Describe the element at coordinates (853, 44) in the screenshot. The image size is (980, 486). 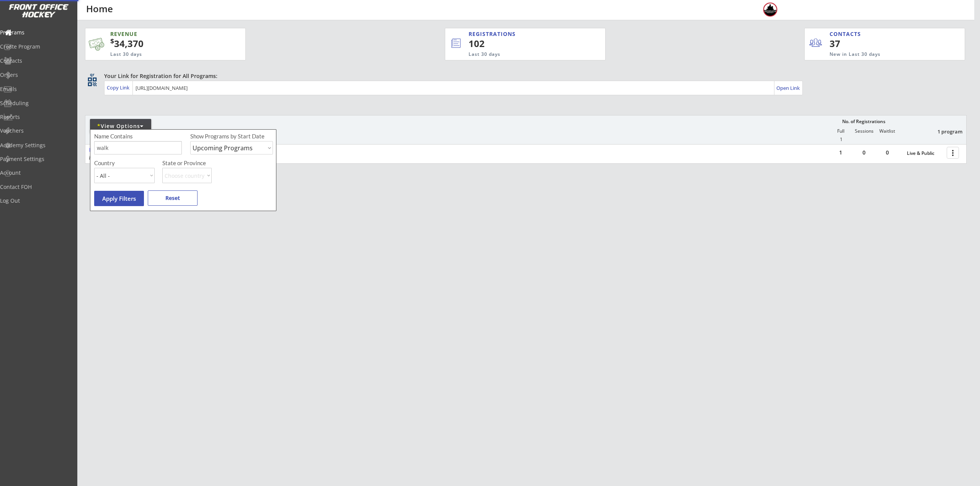
I see `div: 37` at that location.